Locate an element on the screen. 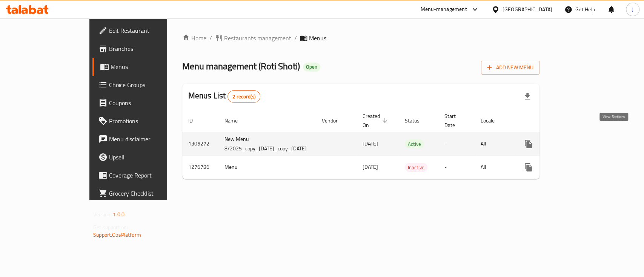 The image size is (644, 277). a: Upsell is located at coordinates (145, 157).